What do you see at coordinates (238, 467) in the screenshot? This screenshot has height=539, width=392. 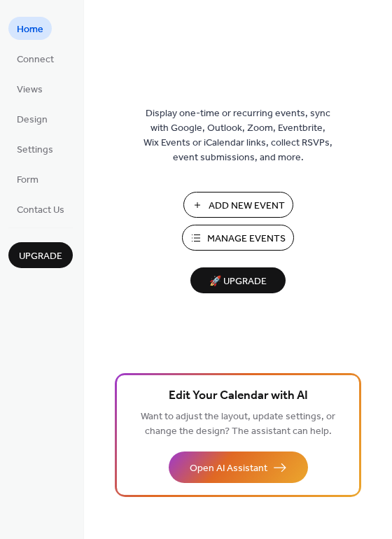 I see `button: Open AI Assistant` at bounding box center [238, 467].